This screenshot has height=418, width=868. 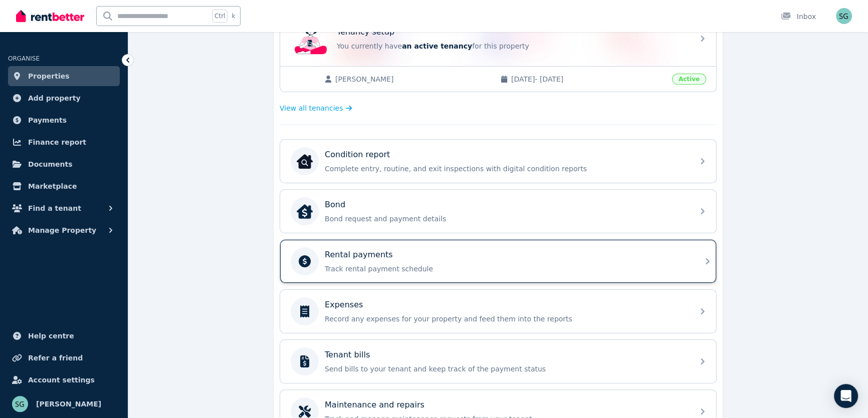 I want to click on button: Manage Property, so click(x=64, y=230).